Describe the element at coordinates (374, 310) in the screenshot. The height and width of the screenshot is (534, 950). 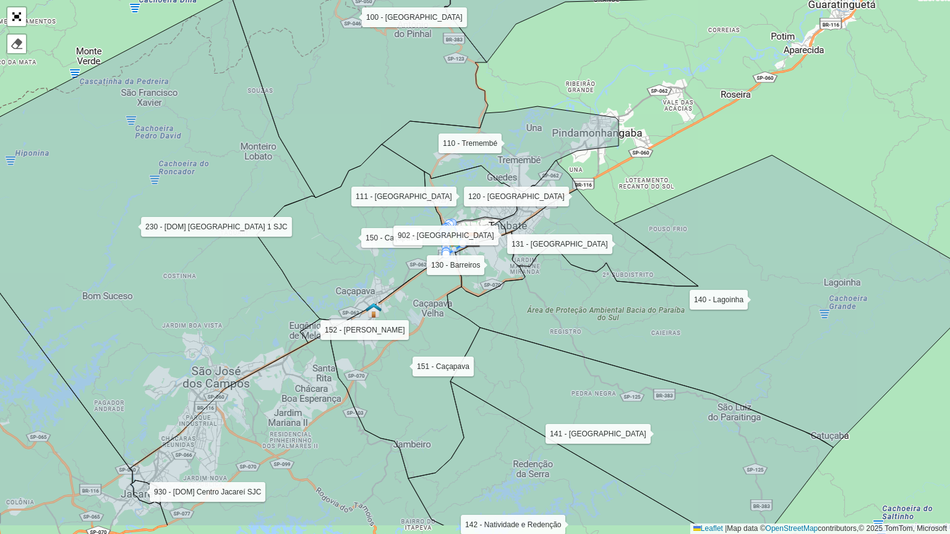
I see `img: Novo CDD` at that location.